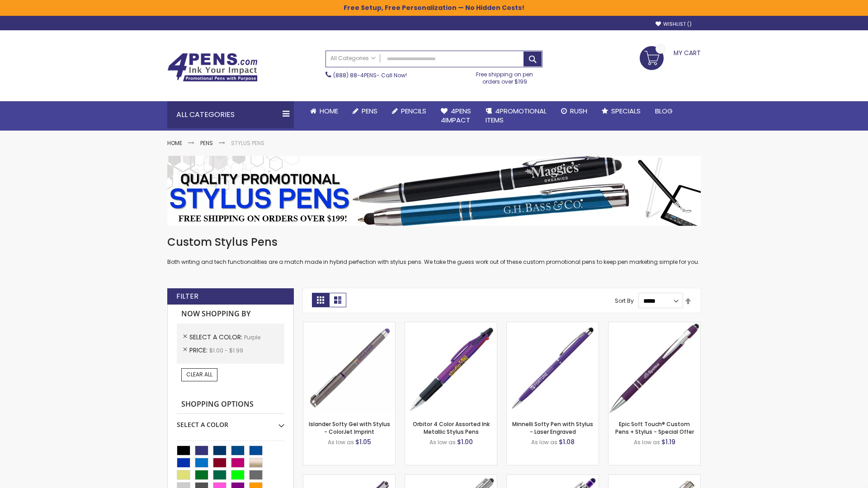 Image resolution: width=868 pixels, height=488 pixels. I want to click on span: Clear All, so click(200, 374).